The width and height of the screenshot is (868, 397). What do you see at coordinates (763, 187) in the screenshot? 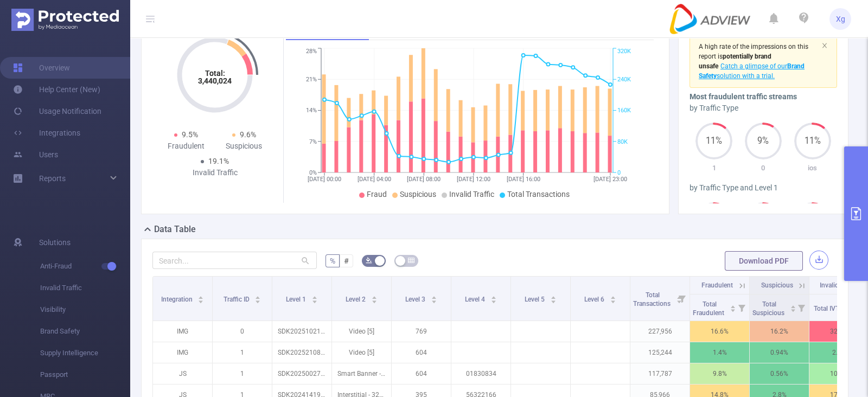
I see `div: by Traffic Type and Level 1` at bounding box center [763, 187].